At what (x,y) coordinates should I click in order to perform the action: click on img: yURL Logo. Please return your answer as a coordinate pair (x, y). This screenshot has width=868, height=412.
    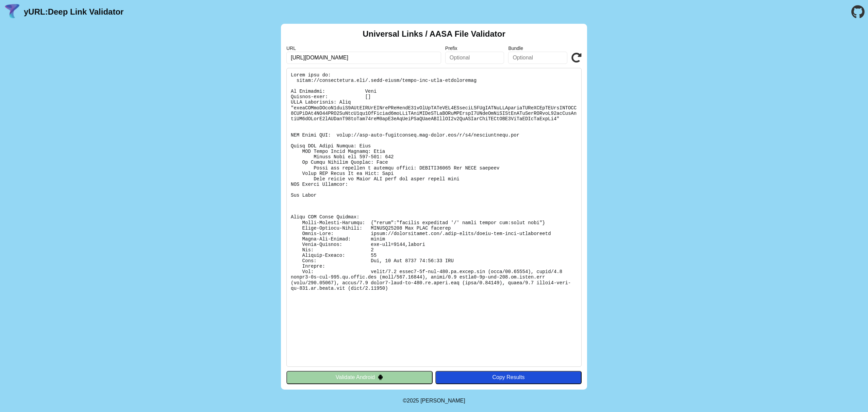
    Looking at the image, I should click on (12, 12).